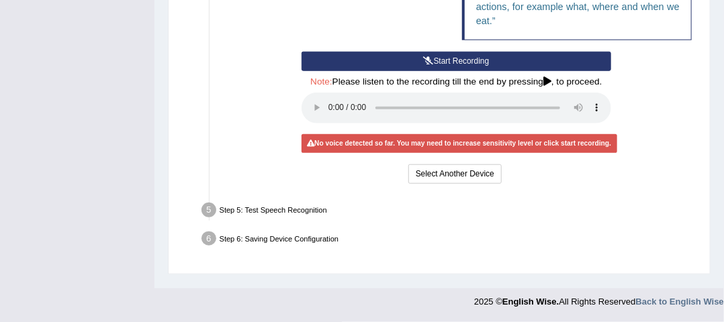 The image size is (724, 322). I want to click on div: 2025 © All Rights Reserved, so click(599, 298).